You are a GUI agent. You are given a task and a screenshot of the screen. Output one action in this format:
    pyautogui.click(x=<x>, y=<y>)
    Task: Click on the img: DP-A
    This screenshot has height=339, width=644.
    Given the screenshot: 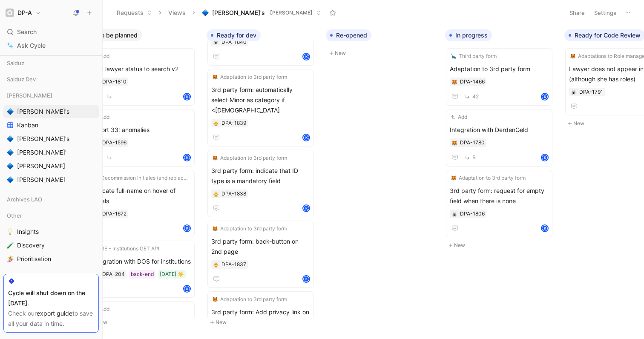 What is the action you would take?
    pyautogui.click(x=10, y=13)
    